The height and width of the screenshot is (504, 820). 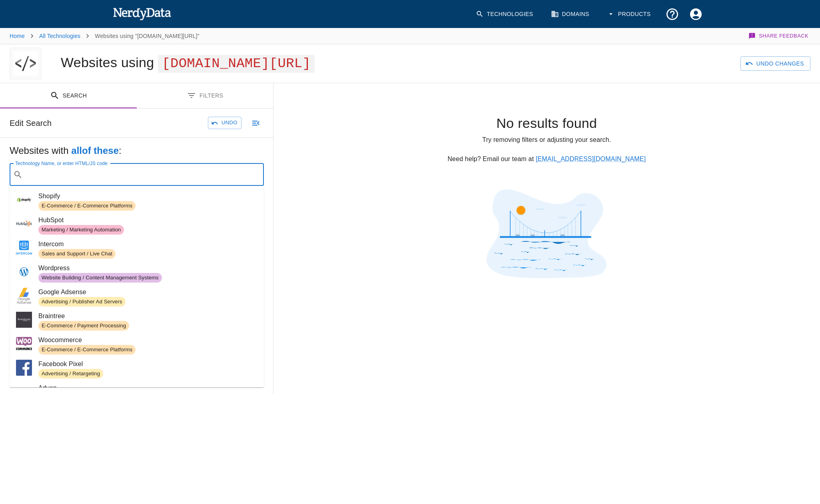 I want to click on span: Intercom, so click(x=148, y=244).